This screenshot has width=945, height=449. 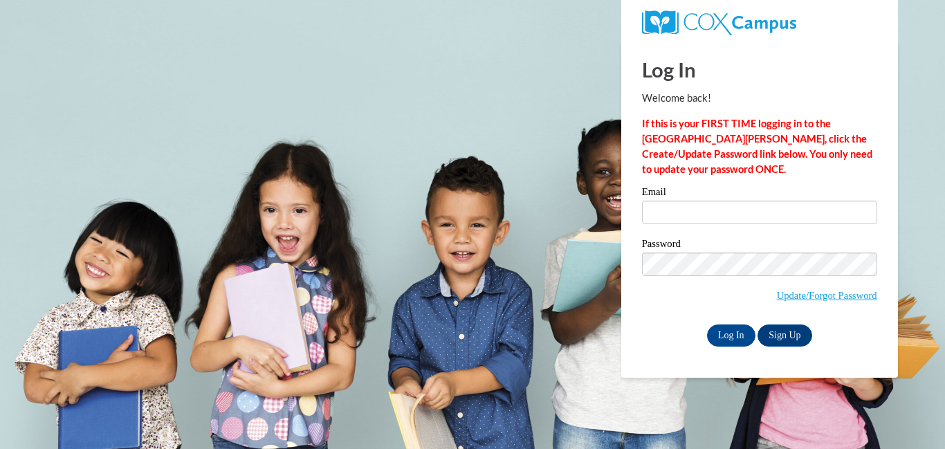 I want to click on label: Email, so click(x=760, y=194).